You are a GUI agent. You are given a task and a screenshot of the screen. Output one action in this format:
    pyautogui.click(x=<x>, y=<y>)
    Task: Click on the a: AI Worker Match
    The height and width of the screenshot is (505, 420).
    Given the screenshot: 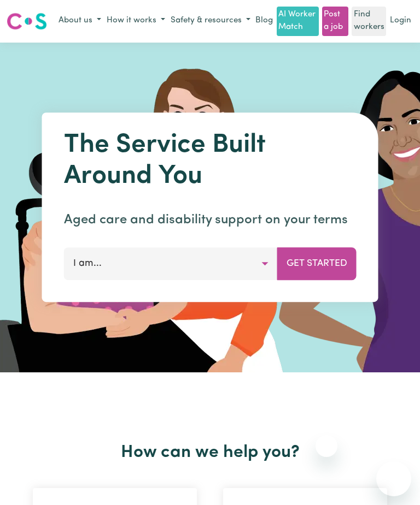 What is the action you would take?
    pyautogui.click(x=297, y=21)
    